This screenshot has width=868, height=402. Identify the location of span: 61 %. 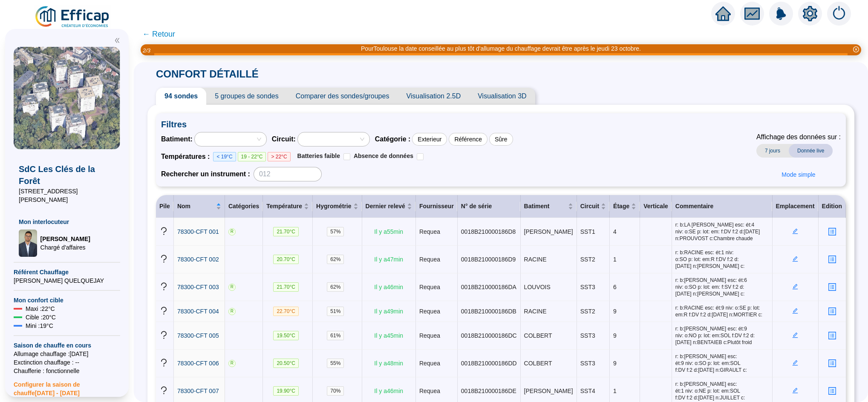
(335, 336).